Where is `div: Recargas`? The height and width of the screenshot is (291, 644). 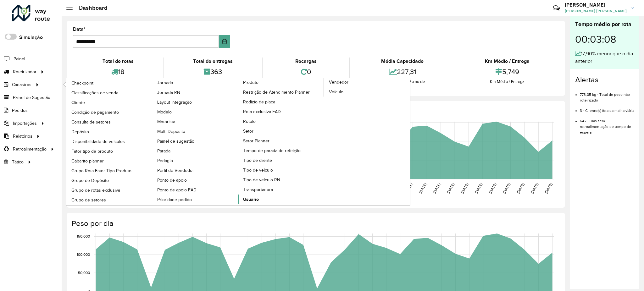 div: Recargas is located at coordinates (306, 61).